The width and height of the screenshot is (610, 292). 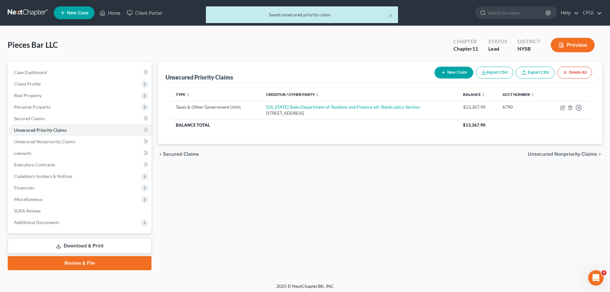 What do you see at coordinates (523, 107) in the screenshot?
I see `div: 6790` at bounding box center [523, 107].